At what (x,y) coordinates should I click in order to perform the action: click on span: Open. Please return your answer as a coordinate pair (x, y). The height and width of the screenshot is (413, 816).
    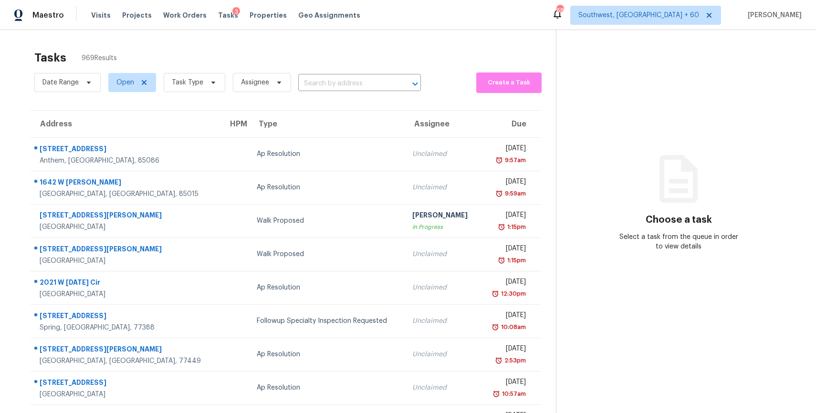
    Looking at the image, I should click on (125, 83).